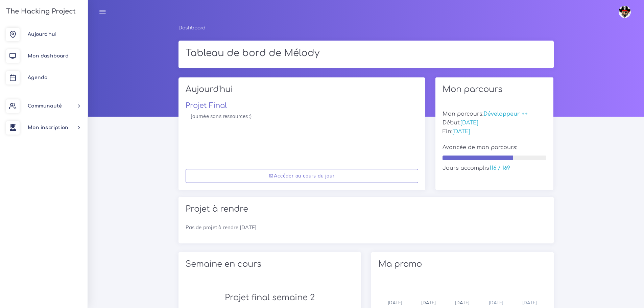  What do you see at coordinates (367, 53) in the screenshot?
I see `h1: Tableau de bord de Mélody` at bounding box center [367, 53].